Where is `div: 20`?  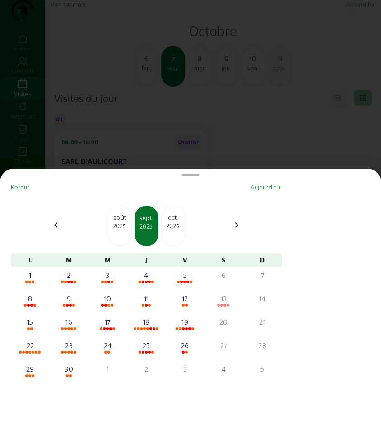
div: 20 is located at coordinates (224, 322).